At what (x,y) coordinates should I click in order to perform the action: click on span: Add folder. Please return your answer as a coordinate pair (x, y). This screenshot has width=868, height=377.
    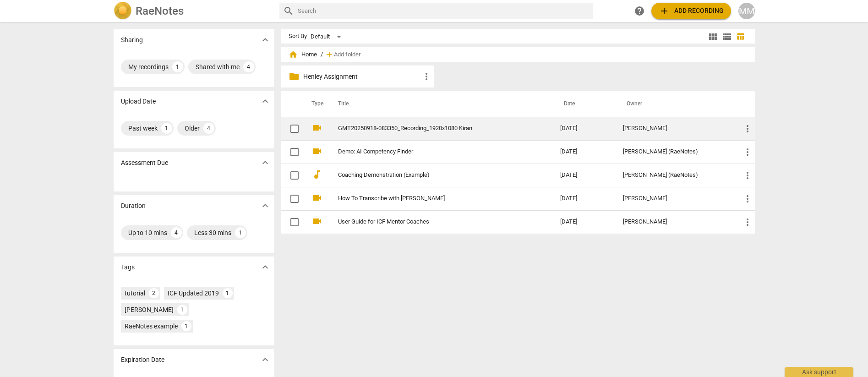
    Looking at the image, I should click on (347, 54).